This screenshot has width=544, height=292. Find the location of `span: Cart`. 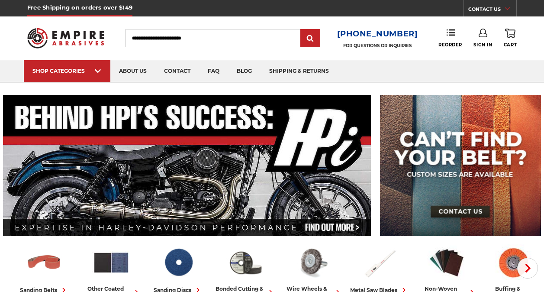

span: Cart is located at coordinates (510, 45).